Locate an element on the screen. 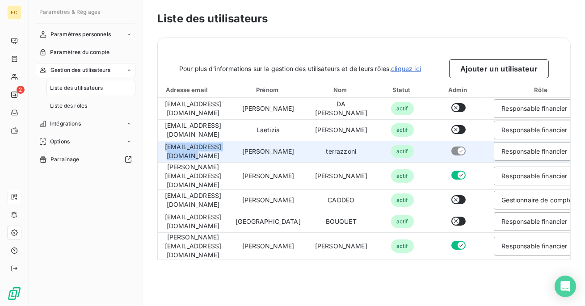 The width and height of the screenshot is (585, 306). span: Liste des rôles is located at coordinates (68, 106).